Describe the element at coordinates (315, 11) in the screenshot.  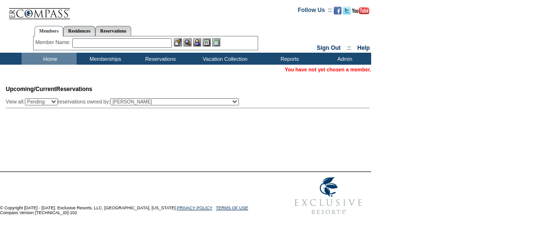
I see `td: Follow Us ::` at that location.